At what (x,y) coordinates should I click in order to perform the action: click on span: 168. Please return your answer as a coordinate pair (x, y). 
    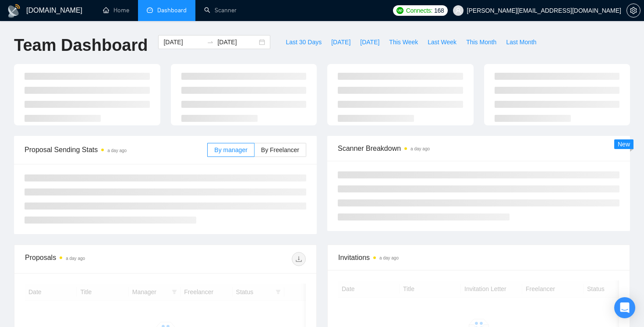
    Looking at the image, I should click on (439, 10).